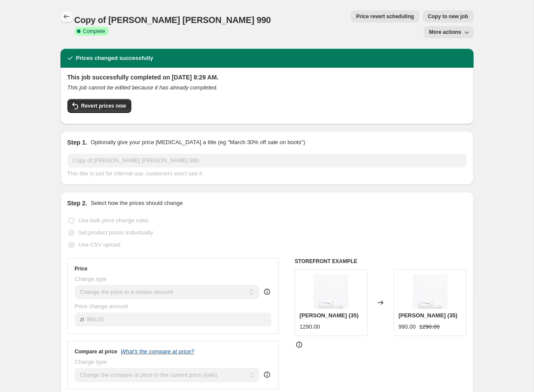 This screenshot has height=392, width=534. What do you see at coordinates (114, 220) in the screenshot?
I see `span: Use bulk price change rules` at bounding box center [114, 220].